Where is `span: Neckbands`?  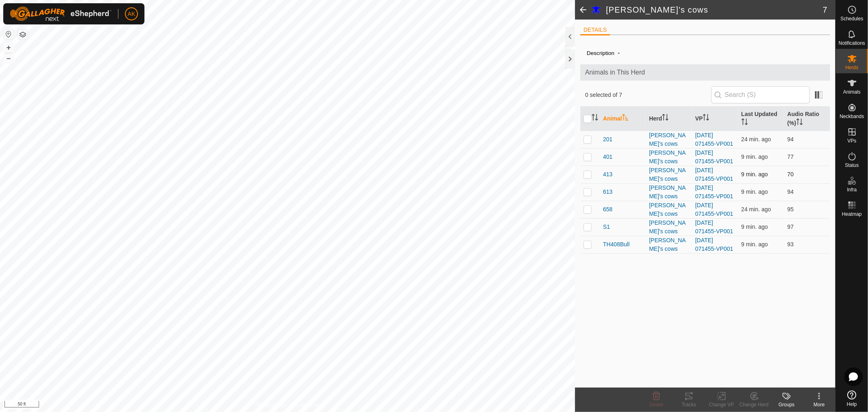 span: Neckbands is located at coordinates (851, 116).